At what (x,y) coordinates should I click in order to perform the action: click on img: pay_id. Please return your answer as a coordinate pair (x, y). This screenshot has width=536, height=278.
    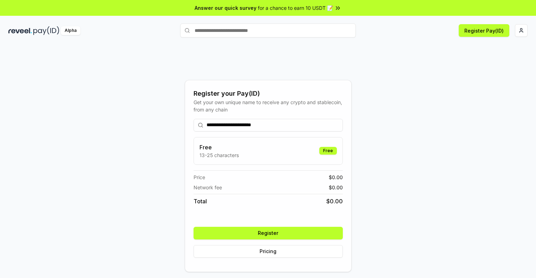
    Looking at the image, I should click on (46, 31).